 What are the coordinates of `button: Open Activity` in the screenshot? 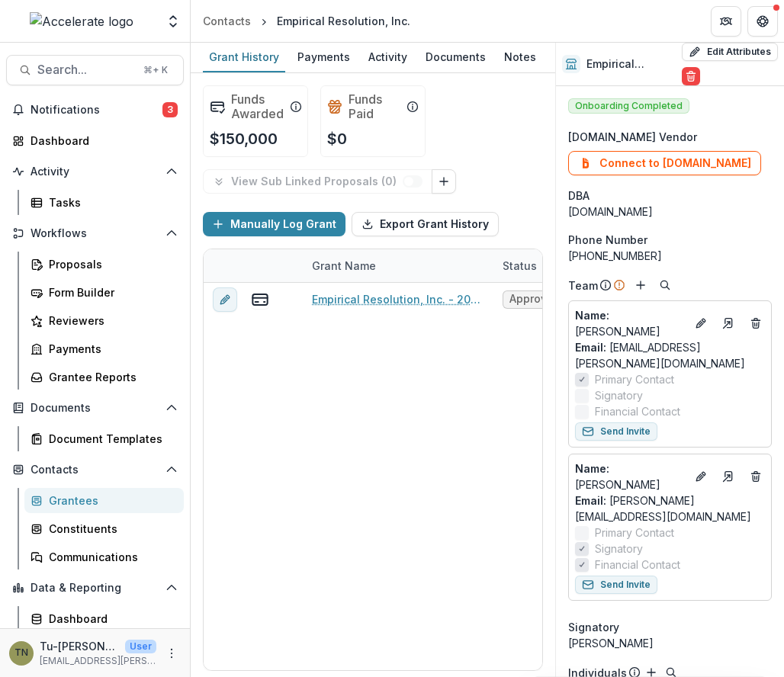 It's located at (95, 172).